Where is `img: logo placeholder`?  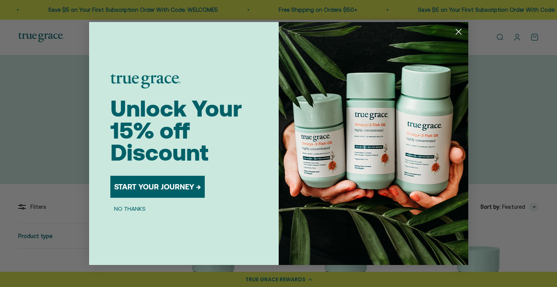
img: logo placeholder is located at coordinates (145, 81).